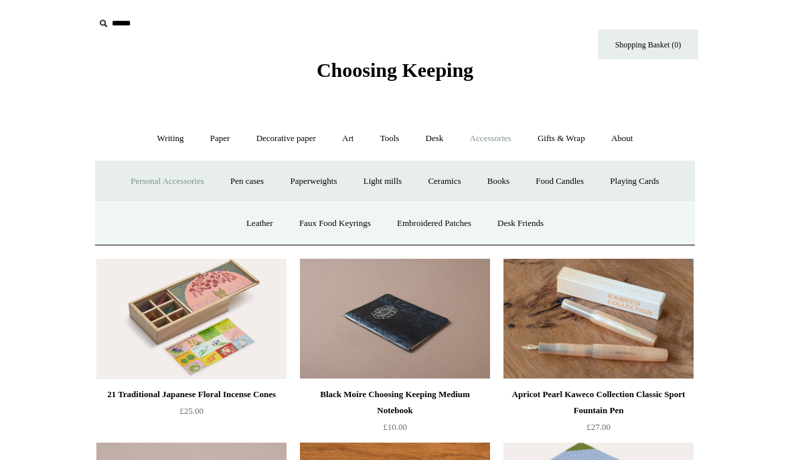  Describe the element at coordinates (191, 319) in the screenshot. I see `img: 21 Traditional Japanese Floral Incense Cones` at that location.